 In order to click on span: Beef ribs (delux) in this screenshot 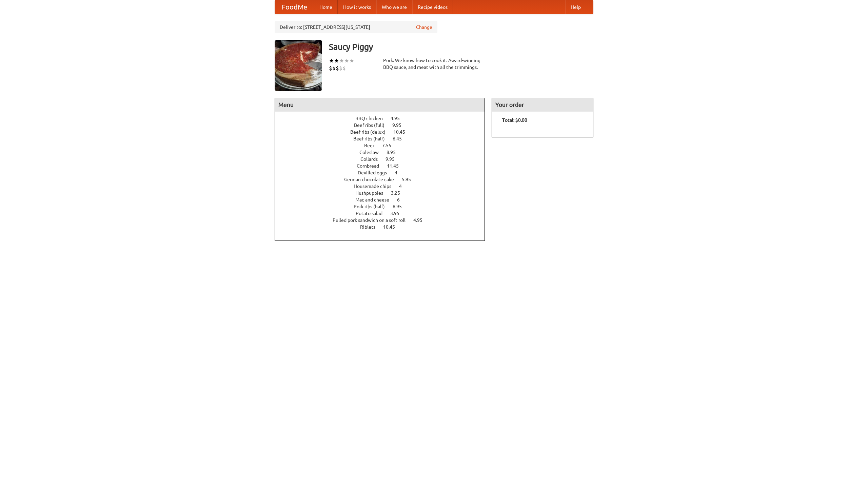, I will do `click(371, 132)`.